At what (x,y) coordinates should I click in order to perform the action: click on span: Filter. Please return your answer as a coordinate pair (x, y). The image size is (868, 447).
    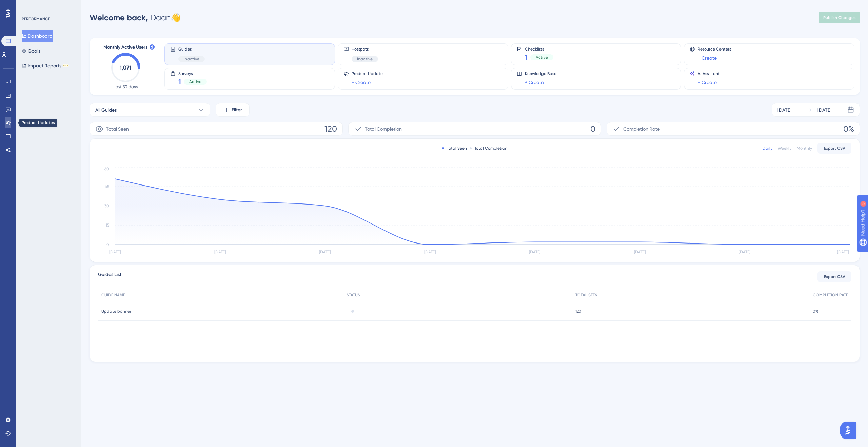
    Looking at the image, I should click on (237, 110).